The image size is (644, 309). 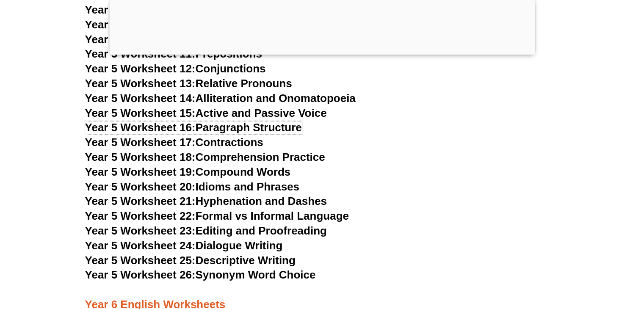 What do you see at coordinates (140, 83) in the screenshot?
I see `span: Year 5 Worksheet 13:` at bounding box center [140, 83].